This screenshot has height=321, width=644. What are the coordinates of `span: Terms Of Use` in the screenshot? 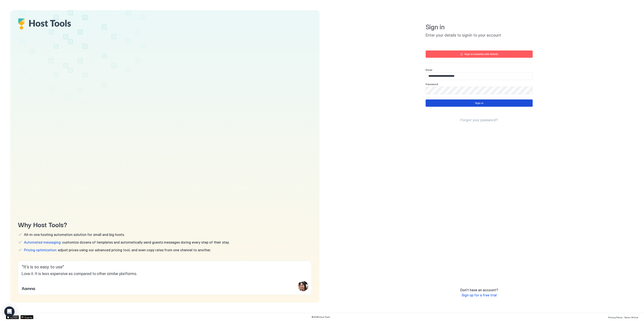 It's located at (631, 317).